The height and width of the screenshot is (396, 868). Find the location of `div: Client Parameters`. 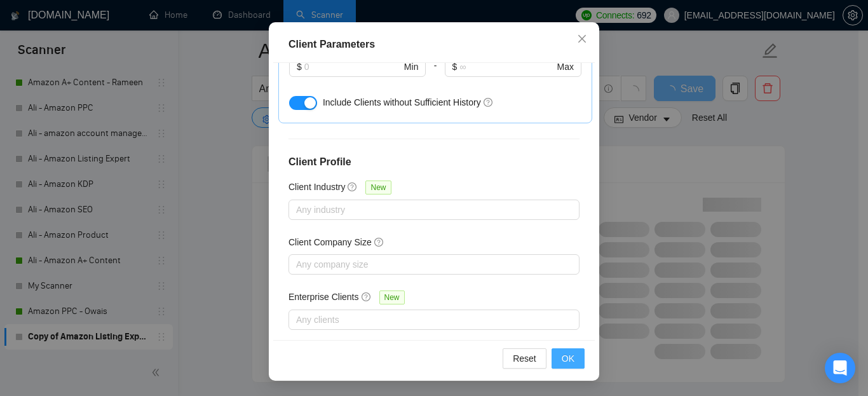

div: Client Parameters is located at coordinates (434, 44).